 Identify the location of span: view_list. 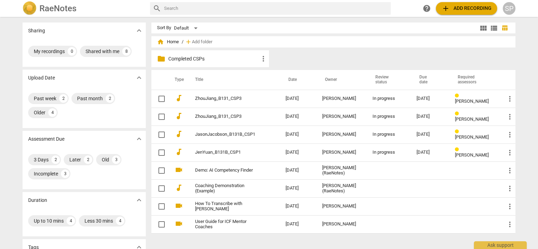
(494, 28).